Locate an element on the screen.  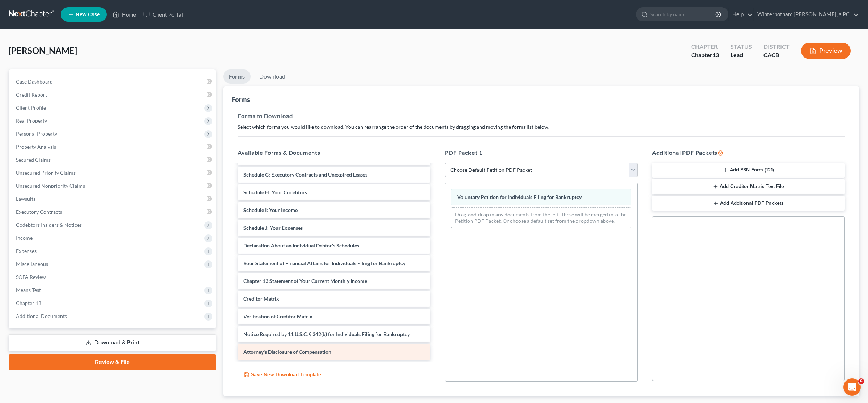
span: Chapter 13 Statement of Your Current Monthly Income is located at coordinates (305, 281).